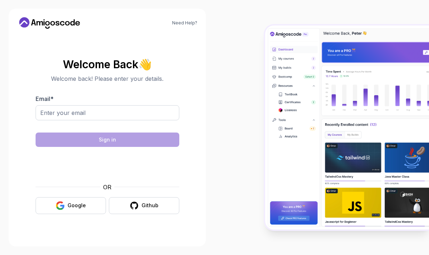  I want to click on a: Need Help?, so click(185, 23).